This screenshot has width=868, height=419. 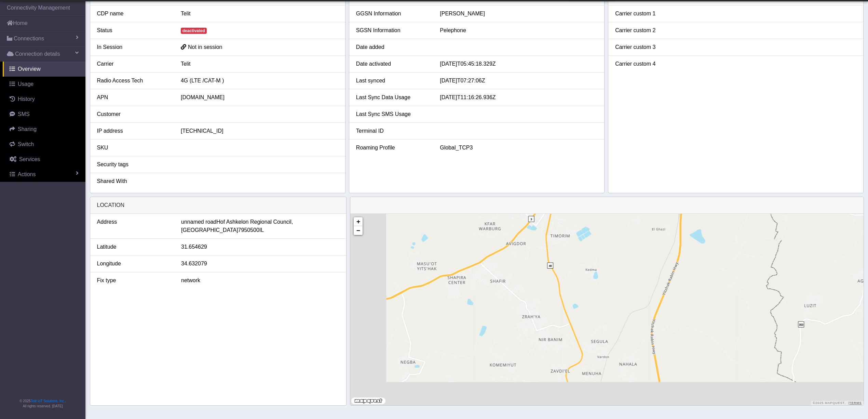 What do you see at coordinates (260, 264) in the screenshot?
I see `div: 34.632079` at bounding box center [260, 264].